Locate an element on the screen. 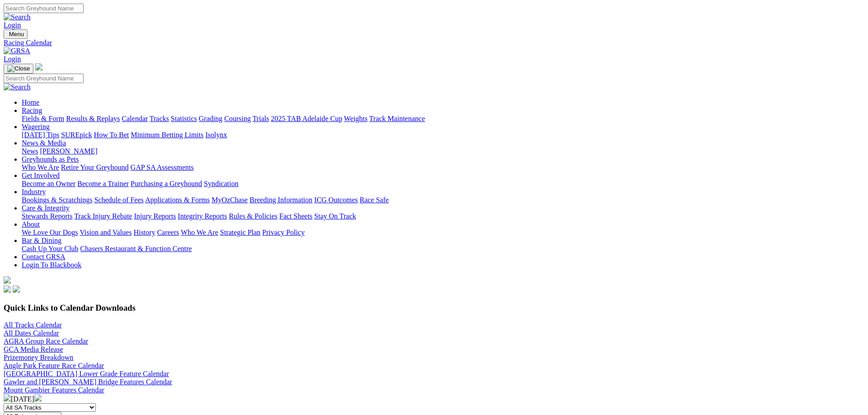 Image resolution: width=868 pixels, height=415 pixels. div: Industry is located at coordinates (443, 200).